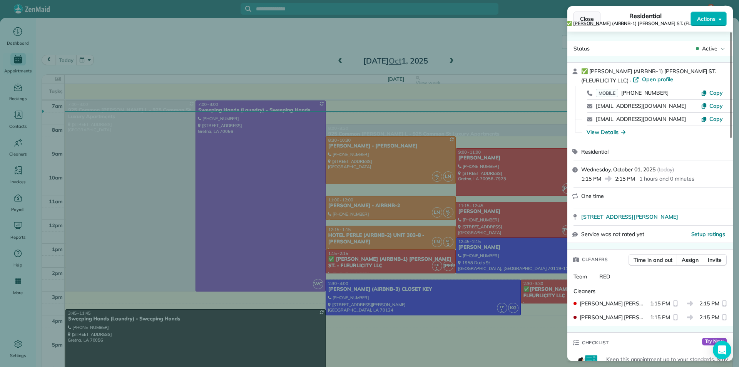 The height and width of the screenshot is (367, 739). I want to click on div: Open Intercom Messenger, so click(722, 350).